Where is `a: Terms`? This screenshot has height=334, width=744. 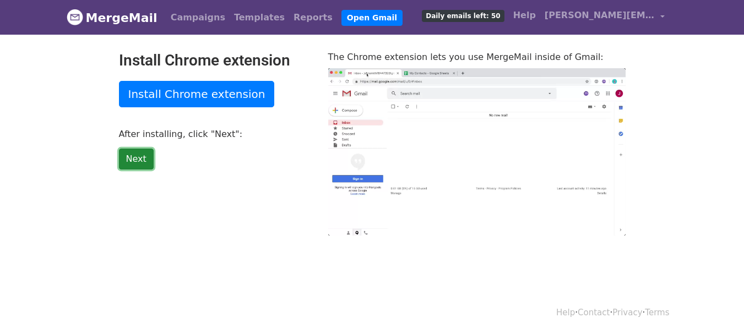
a: Terms is located at coordinates (657, 313).